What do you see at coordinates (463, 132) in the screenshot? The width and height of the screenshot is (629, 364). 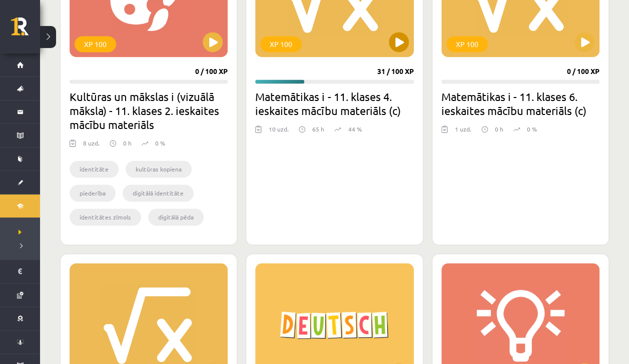 I see `div: 1 uzd.` at bounding box center [463, 132].